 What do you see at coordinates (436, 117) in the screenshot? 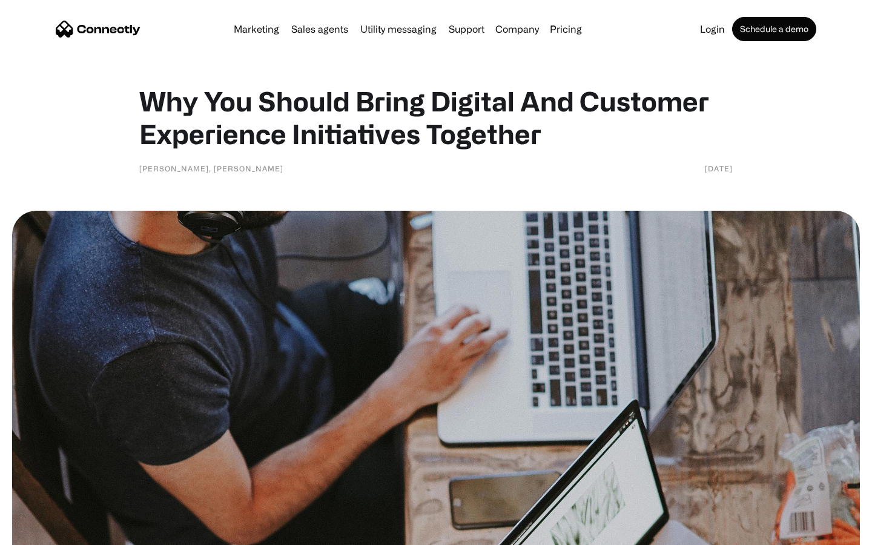
I see `h1: Why You Should Bring Digital And Customer Experience Initiatives Together` at bounding box center [436, 117].